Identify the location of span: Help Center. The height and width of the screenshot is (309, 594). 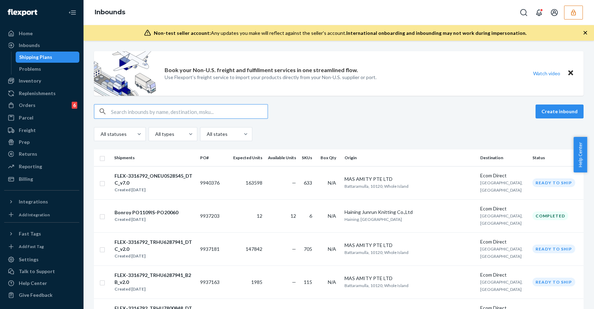
(580, 155).